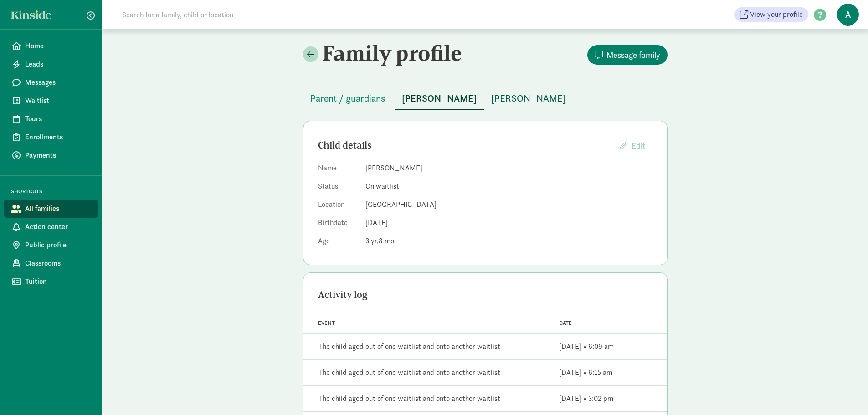  Describe the element at coordinates (51, 245) in the screenshot. I see `a: Public profile` at that location.